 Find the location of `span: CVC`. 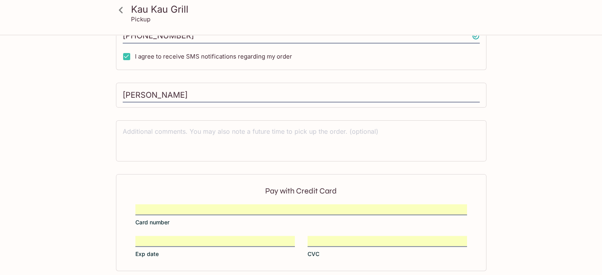

span: CVC is located at coordinates (313, 254).